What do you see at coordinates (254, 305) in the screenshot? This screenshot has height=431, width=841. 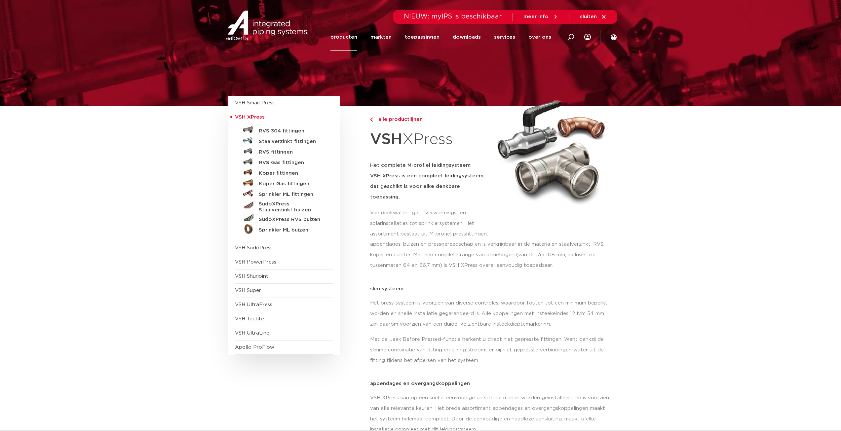 I see `a: VSH UltraPress` at bounding box center [254, 305].